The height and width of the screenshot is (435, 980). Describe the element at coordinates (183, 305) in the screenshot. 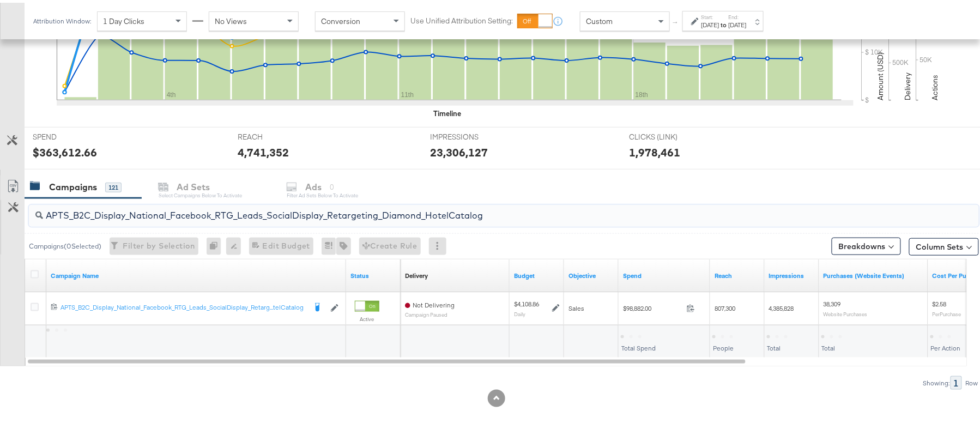

I see `a: APTS_B2C_Display_National_Facebook_RTG_Leads_SocialDisplay_Retarg...telCatalog` at that location.